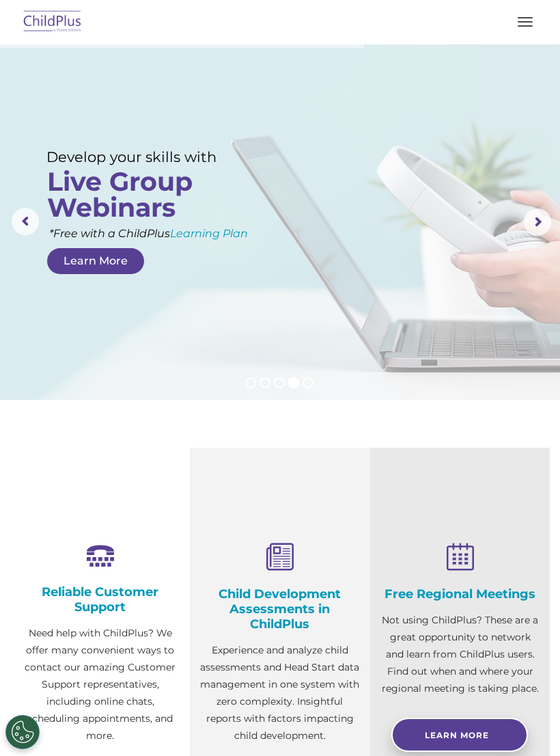  I want to click on a: Learn More, so click(95, 261).